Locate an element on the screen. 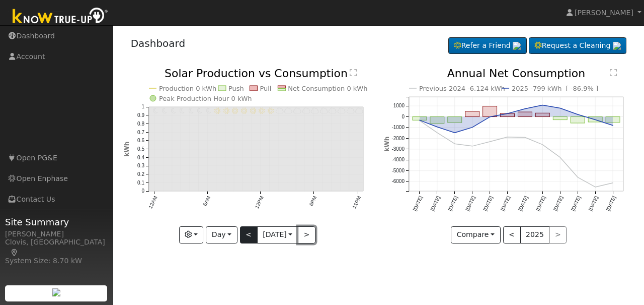  button: Compare is located at coordinates (476, 235).